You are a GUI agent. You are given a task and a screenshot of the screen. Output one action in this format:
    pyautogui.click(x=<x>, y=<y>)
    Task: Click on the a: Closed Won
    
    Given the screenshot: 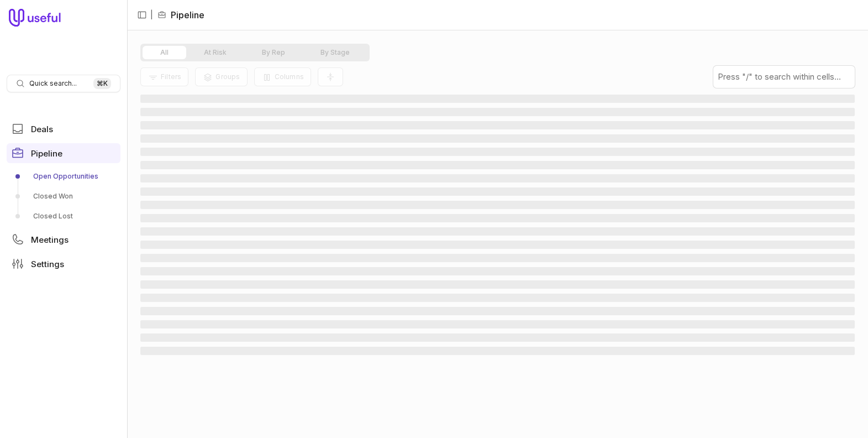 What is the action you would take?
    pyautogui.click(x=64, y=196)
    